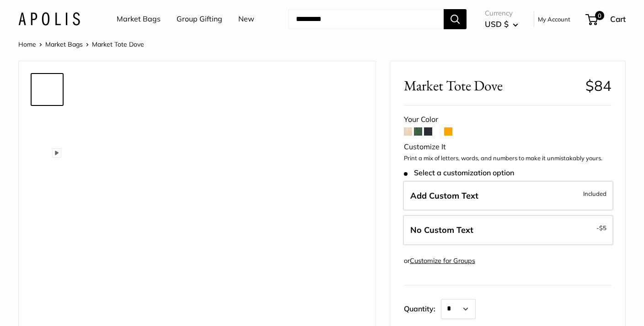  I want to click on nav: Breadcrumb, so click(81, 44).